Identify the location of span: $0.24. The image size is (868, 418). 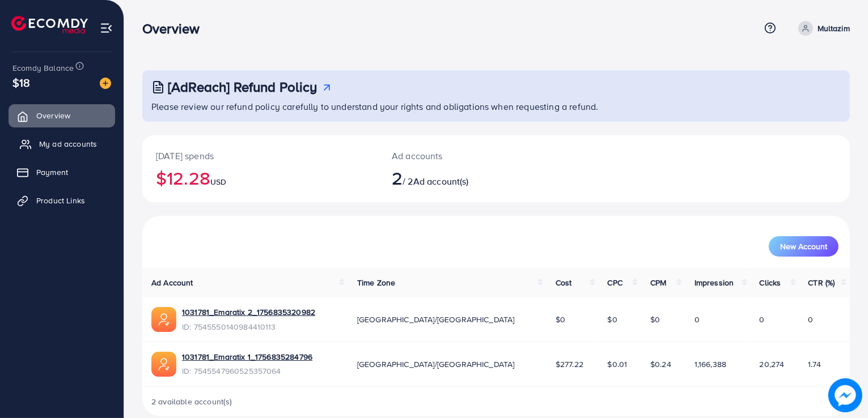
(660, 364).